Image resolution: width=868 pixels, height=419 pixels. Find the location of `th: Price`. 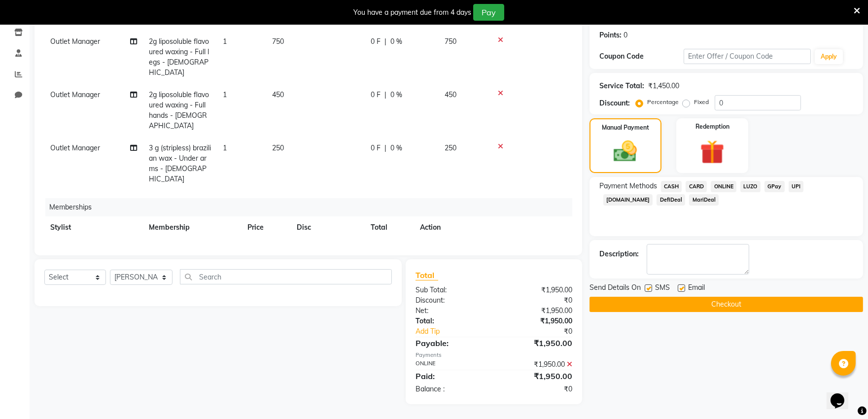

th: Price is located at coordinates (266, 227).